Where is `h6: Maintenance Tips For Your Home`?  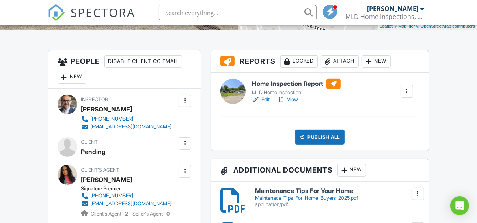
h6: Maintenance Tips For Your Home is located at coordinates (337, 191).